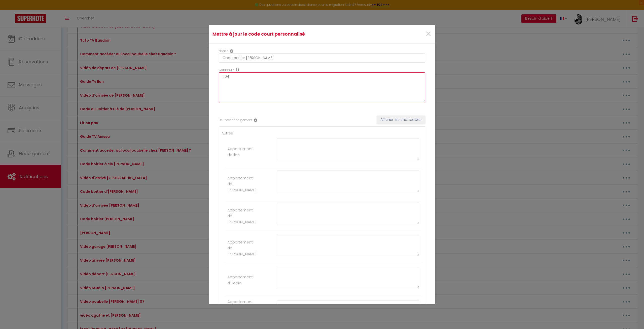 The image size is (644, 329). Describe the element at coordinates (235, 120) in the screenshot. I see `label: Pour cet hébergement` at that location.